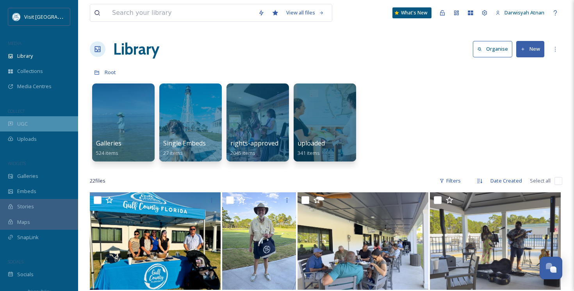 This screenshot has width=574, height=291. Describe the element at coordinates (34, 86) in the screenshot. I see `span: Media Centres` at that location.